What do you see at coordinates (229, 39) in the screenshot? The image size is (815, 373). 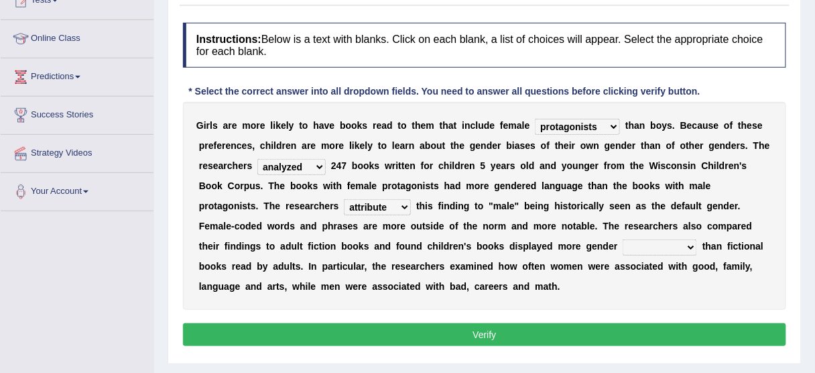 I see `b: Instructions:` at bounding box center [229, 39].